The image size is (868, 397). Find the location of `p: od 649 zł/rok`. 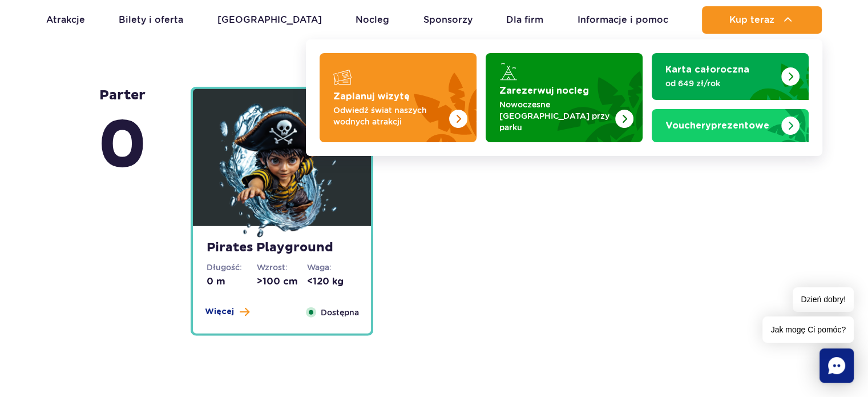

p: od 649 zł/rok is located at coordinates (721, 84).